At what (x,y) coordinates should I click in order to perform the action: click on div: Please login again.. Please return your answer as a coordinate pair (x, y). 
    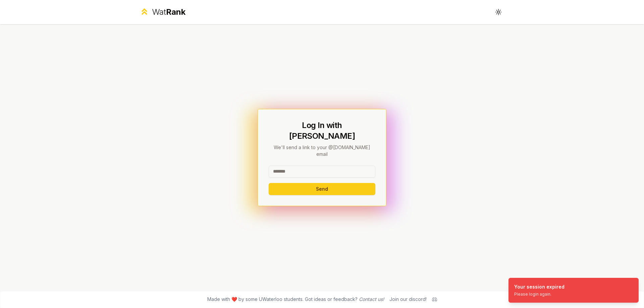
    Looking at the image, I should click on (539, 294).